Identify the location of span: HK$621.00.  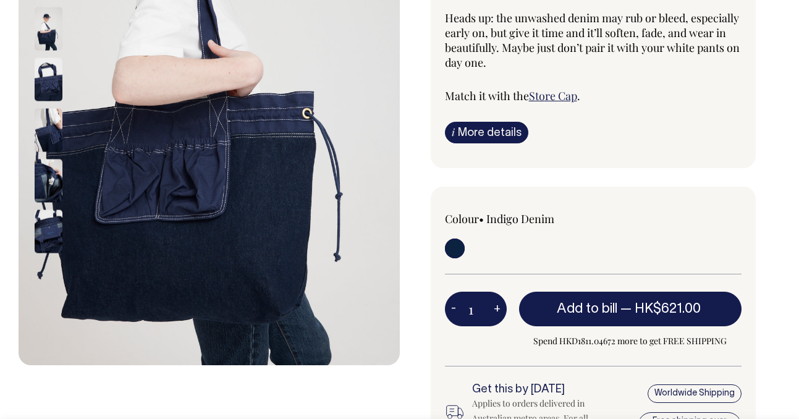
(667, 309).